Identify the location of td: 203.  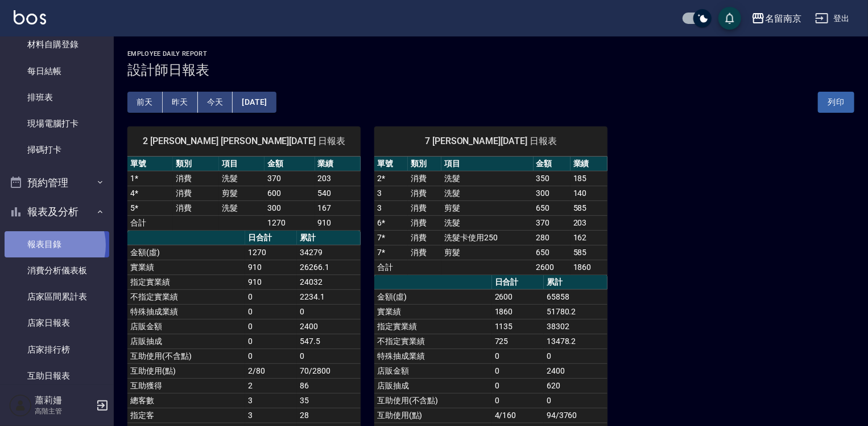
(588, 223).